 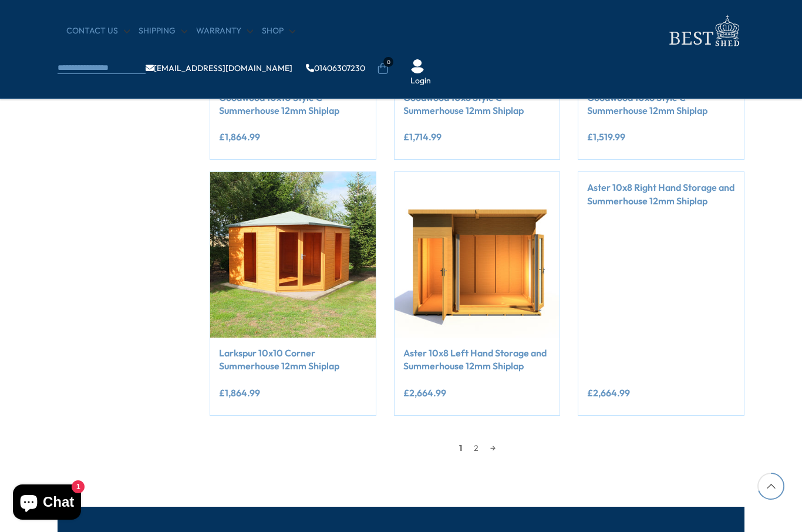 I want to click on a: Aster 10x8 Left Hand Storage and Summerhouse 12mm Shiplap, so click(x=477, y=359).